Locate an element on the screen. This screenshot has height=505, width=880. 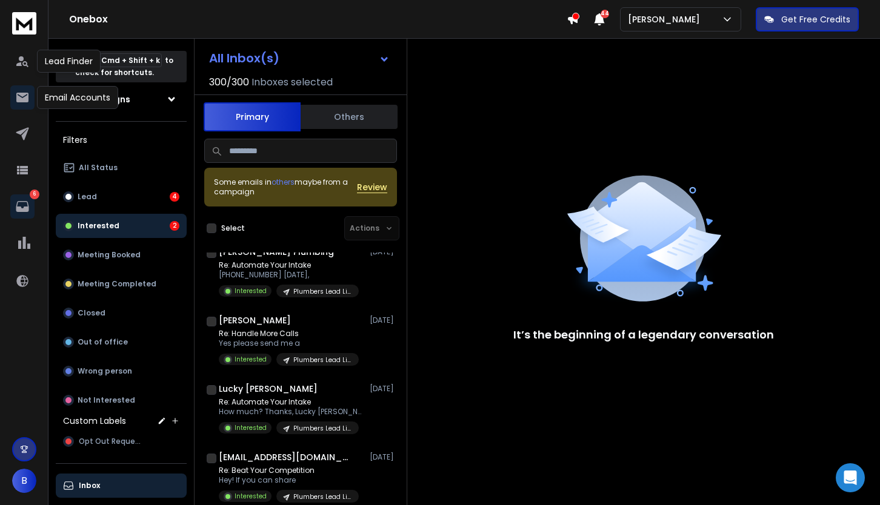
label: Select is located at coordinates (233, 228).